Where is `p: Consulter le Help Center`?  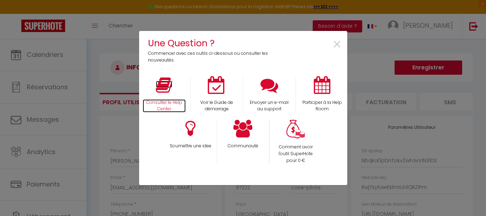
p: Consulter le Help Center is located at coordinates (164, 106).